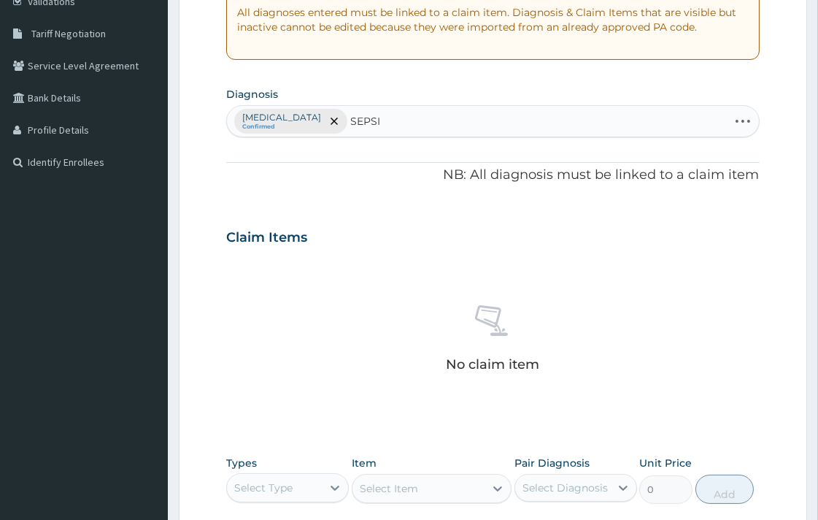  Describe the element at coordinates (725, 489) in the screenshot. I see `button: Add` at that location.